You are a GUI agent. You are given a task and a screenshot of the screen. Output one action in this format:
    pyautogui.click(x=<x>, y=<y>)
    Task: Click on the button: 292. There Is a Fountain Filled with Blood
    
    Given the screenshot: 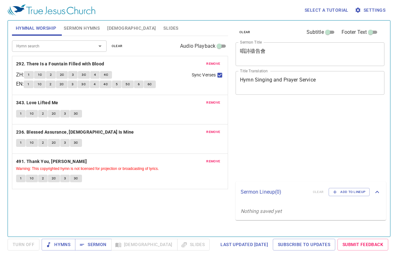 What is the action you would take?
    pyautogui.click(x=61, y=64)
    